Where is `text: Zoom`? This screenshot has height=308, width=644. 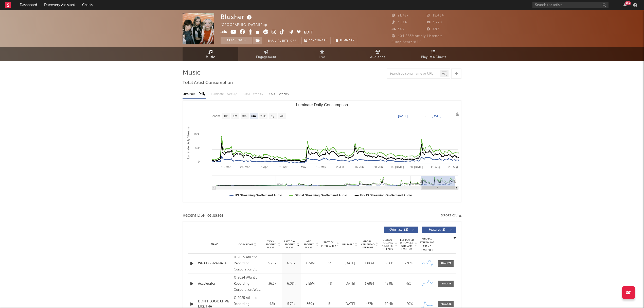 text: Zoom is located at coordinates (216, 116).